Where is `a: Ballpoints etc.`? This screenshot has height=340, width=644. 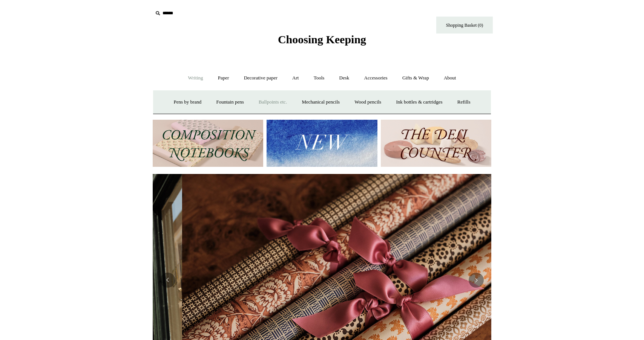
a: Ballpoints etc. is located at coordinates (273, 102).